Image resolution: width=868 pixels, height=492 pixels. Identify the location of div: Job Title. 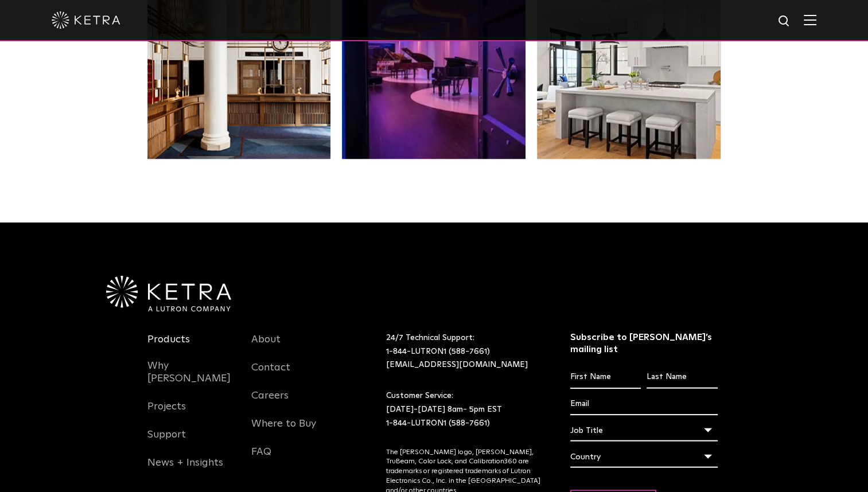
(644, 431).